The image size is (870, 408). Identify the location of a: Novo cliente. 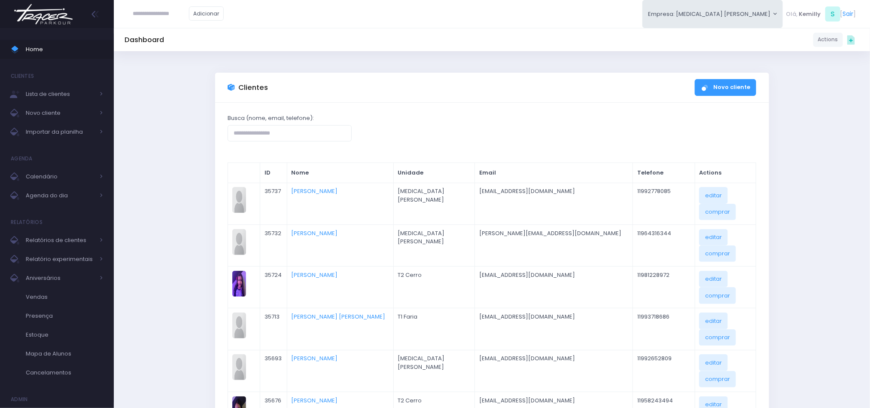
(725, 87).